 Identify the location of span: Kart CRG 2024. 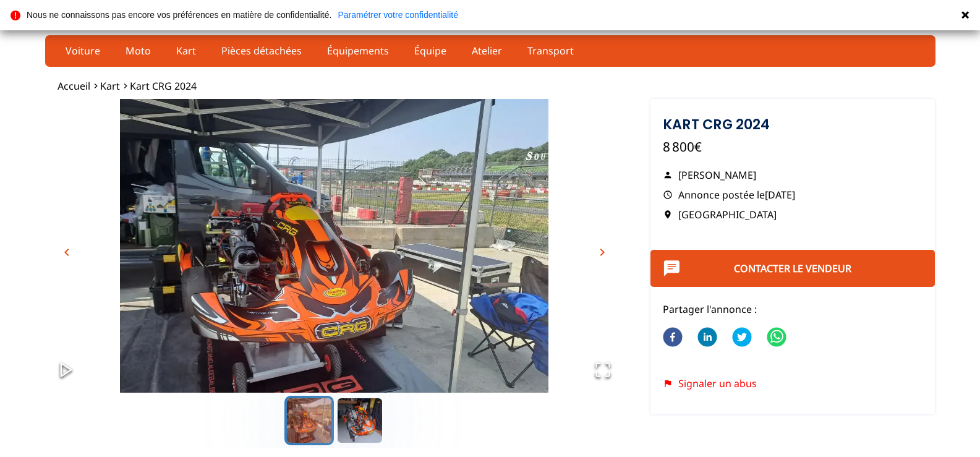
(163, 86).